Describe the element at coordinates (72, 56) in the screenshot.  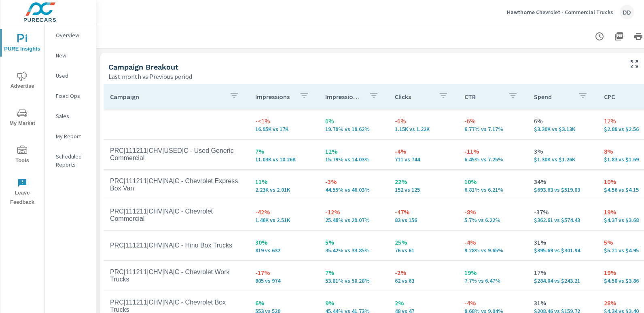
I see `p: New` at that location.